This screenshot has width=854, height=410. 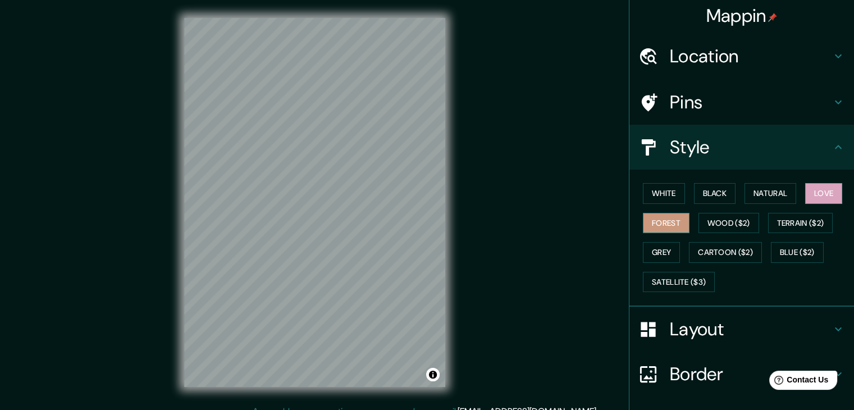 I want to click on button: Black, so click(x=714, y=193).